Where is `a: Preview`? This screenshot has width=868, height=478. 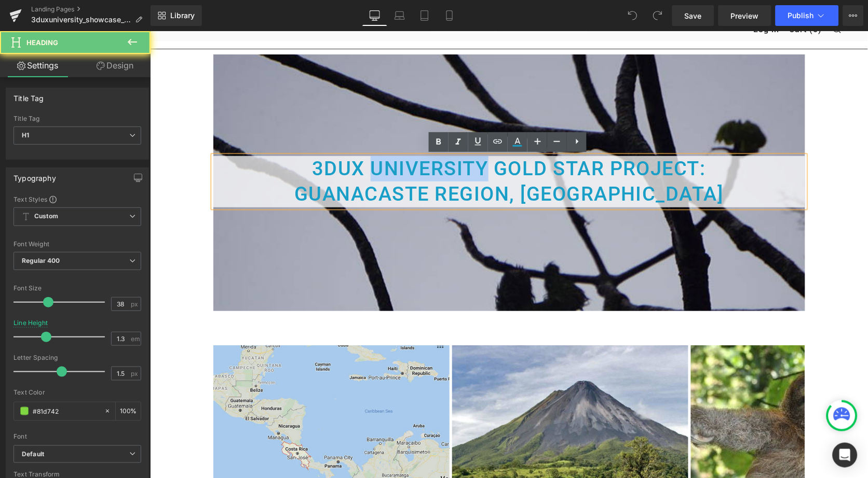
a: Preview is located at coordinates (745, 16).